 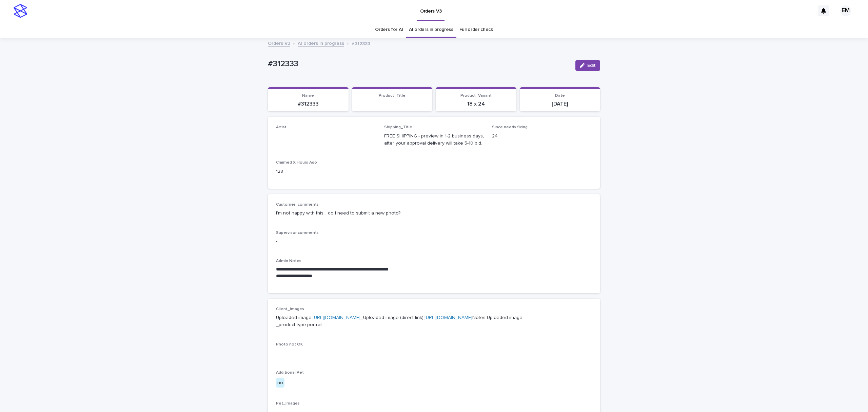 I want to click on span: Name, so click(x=308, y=95).